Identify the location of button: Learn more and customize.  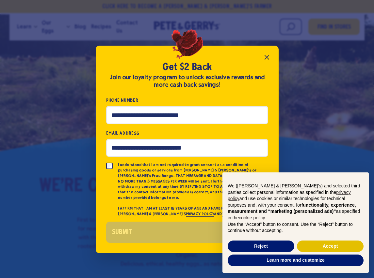
(295, 261).